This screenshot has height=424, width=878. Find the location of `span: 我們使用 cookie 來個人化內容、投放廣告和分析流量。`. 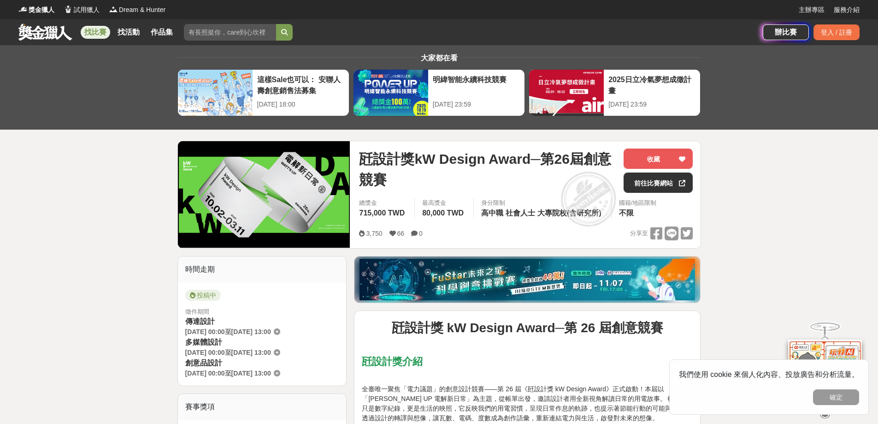

span: 我們使用 cookie 來個人化內容、投放廣告和分析流量。 is located at coordinates (769, 374).